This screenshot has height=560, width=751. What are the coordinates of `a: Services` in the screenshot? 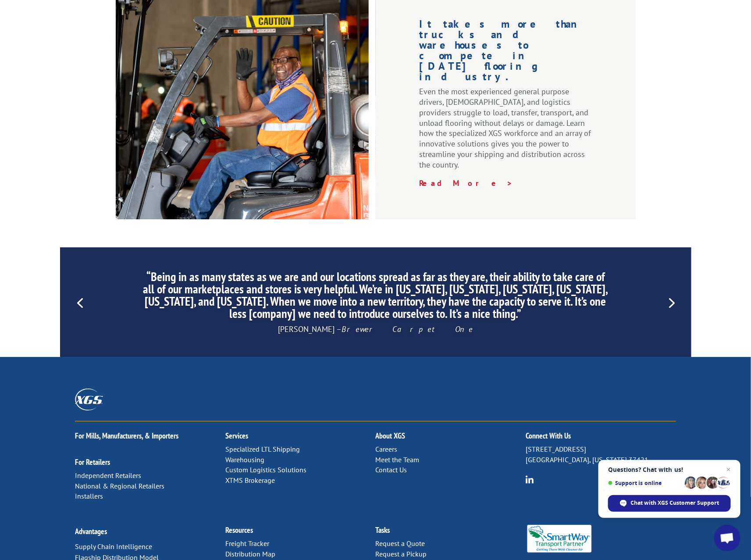 It's located at (237, 435).